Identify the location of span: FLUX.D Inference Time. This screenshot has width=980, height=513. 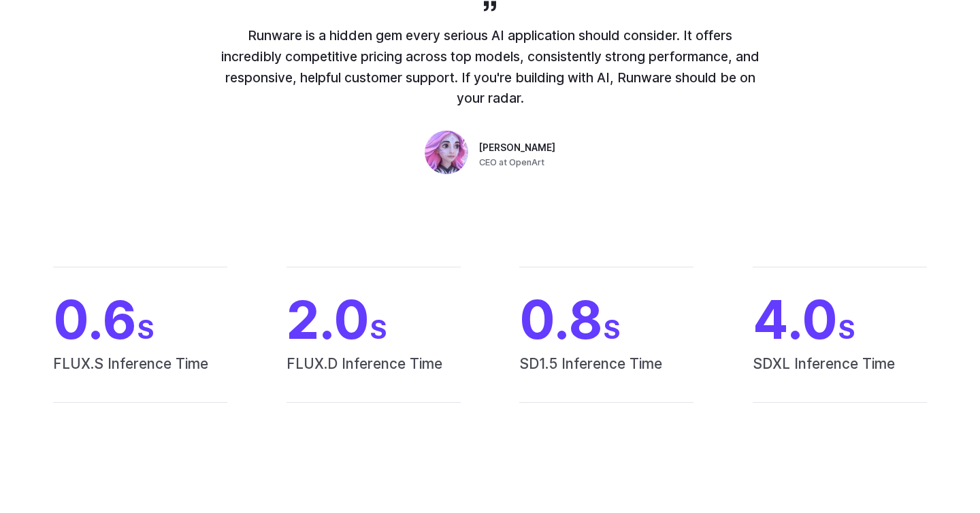
(374, 377).